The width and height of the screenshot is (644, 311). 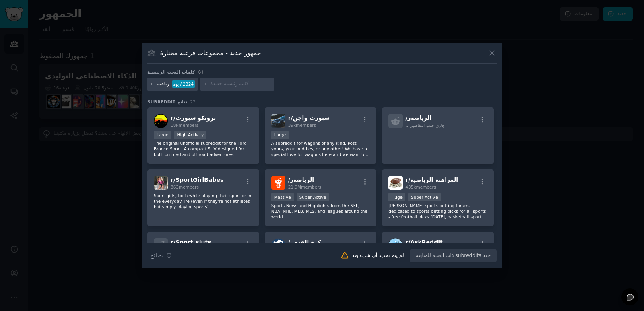 I want to click on font: كلمات البحث الرئيسية, so click(x=171, y=72).